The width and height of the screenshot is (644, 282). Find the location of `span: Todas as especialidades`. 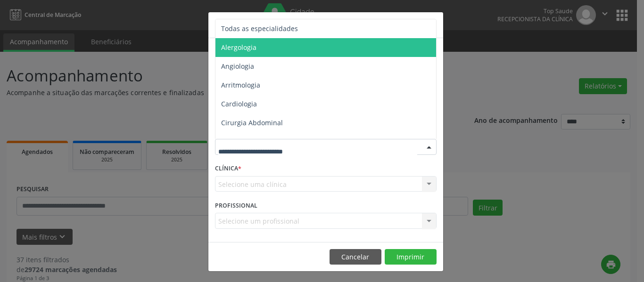

span: Todas as especialidades is located at coordinates (259, 28).